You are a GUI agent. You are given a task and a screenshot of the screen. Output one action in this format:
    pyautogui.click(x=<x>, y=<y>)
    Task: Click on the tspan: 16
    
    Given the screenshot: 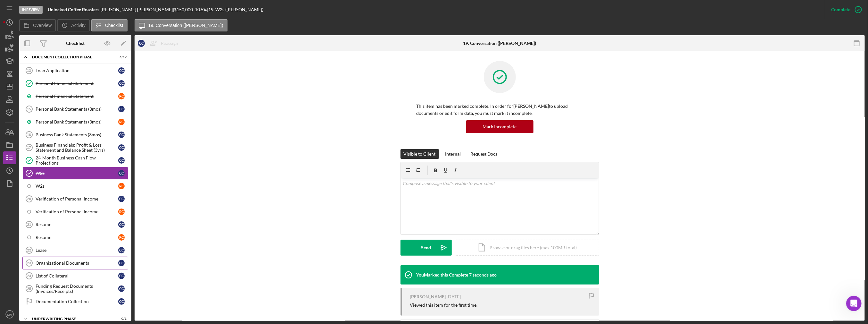 What is the action you would take?
    pyautogui.click(x=29, y=135)
    